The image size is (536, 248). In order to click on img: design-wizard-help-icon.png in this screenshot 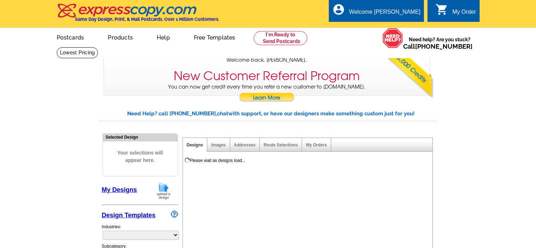, I will do `click(174, 214)`.